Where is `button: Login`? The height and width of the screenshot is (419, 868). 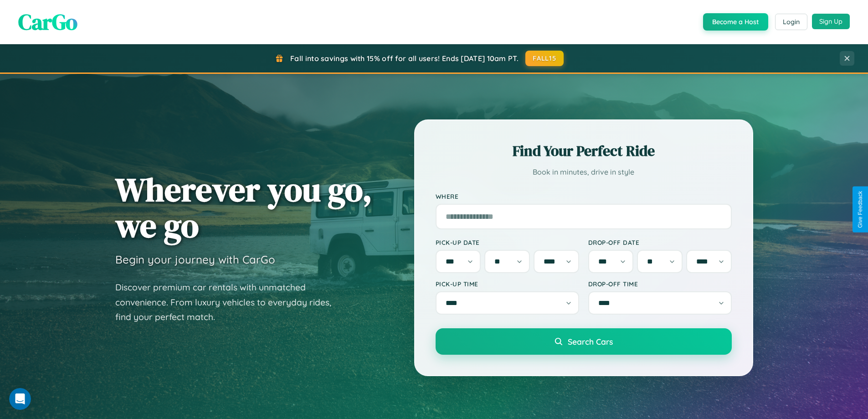 button: Login is located at coordinates (792, 22).